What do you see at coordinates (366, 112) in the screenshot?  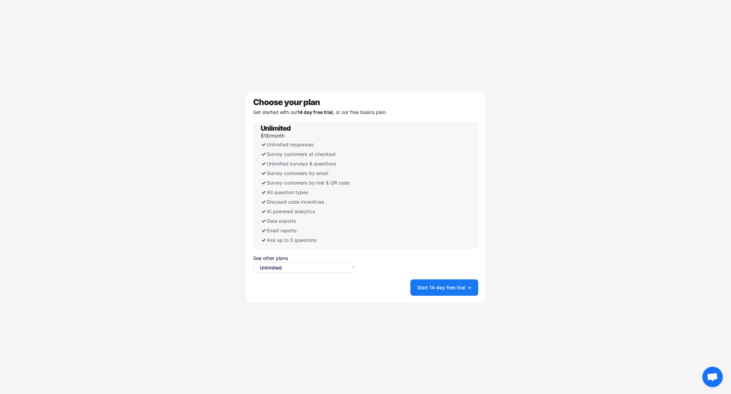 I see `div: Get started with our , or our free basics plan.` at bounding box center [366, 112].